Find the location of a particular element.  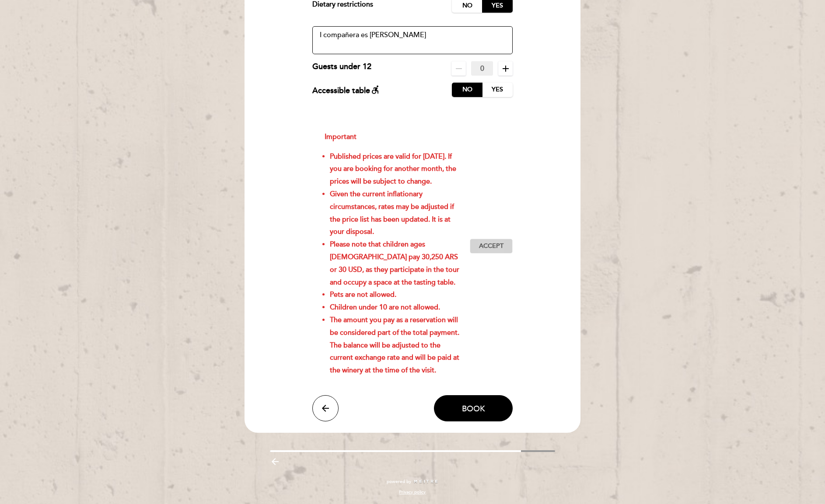

div: Accessible table is located at coordinates (347, 90).